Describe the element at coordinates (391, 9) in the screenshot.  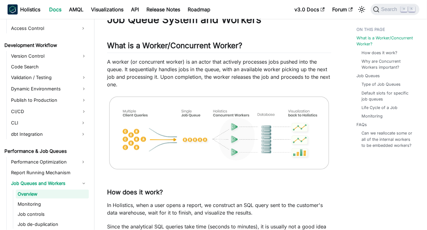
I see `span: Search` at that location.